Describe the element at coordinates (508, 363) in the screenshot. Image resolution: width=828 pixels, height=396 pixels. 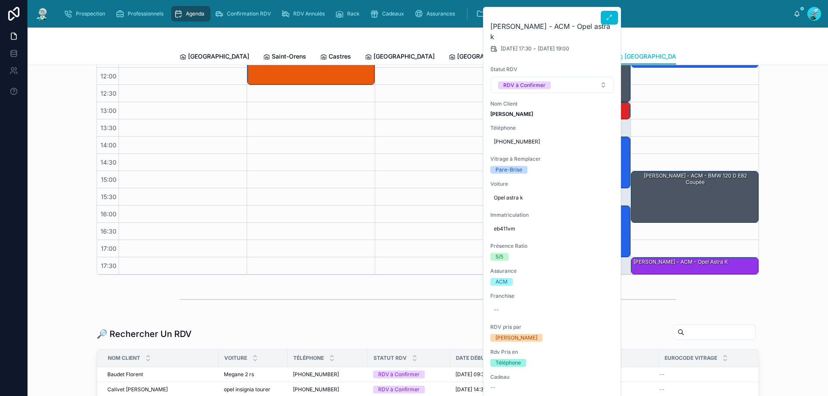
I see `div: Téléphone` at that location.